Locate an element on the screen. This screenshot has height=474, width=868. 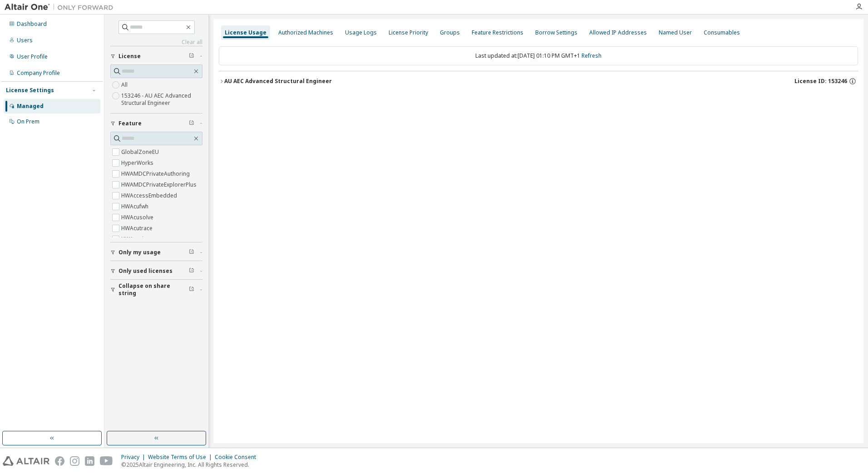
label: HWAMDCPrivateExplorerPlus is located at coordinates (160, 184).